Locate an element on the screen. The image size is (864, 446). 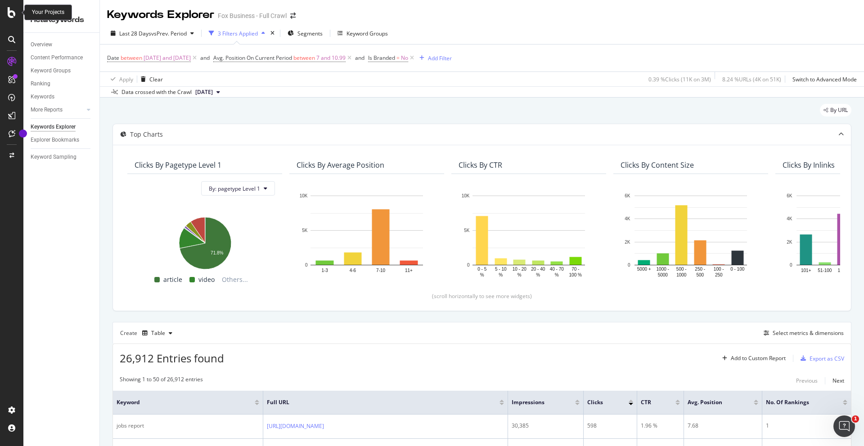
div: Clicks By pagetype Level 1 is located at coordinates (178, 165).